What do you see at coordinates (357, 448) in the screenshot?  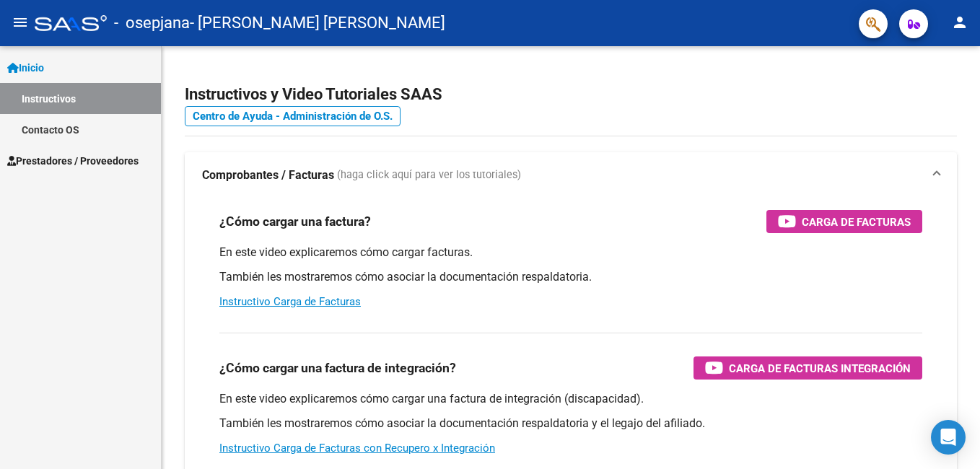 I see `a: Instructivo Carga de Facturas con Recupero x Integración` at bounding box center [357, 448].